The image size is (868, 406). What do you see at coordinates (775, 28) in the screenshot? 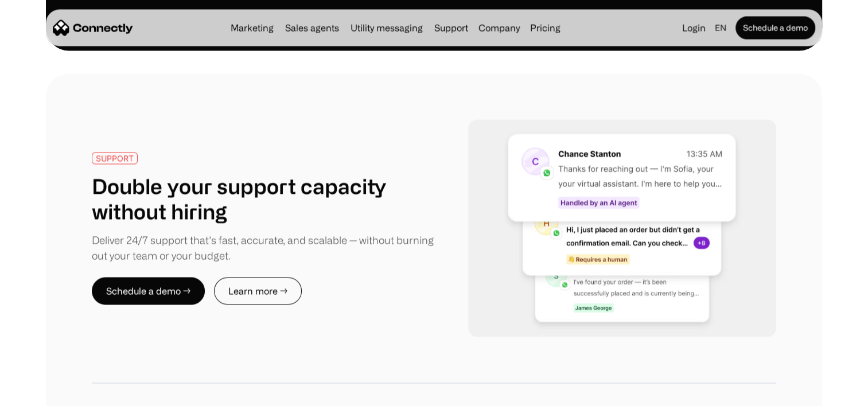
I see `a: Schedule a demo` at bounding box center [775, 28].